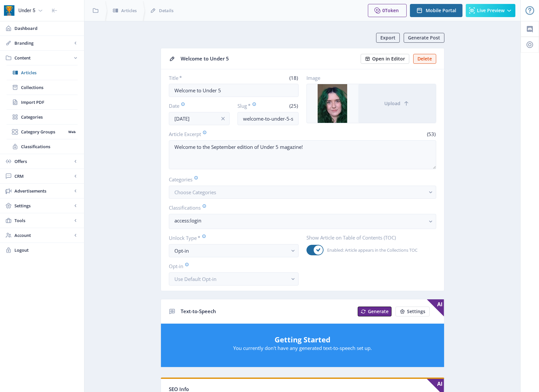 The image size is (539, 392). What do you see at coordinates (303, 333) in the screenshot?
I see `app-collection-view: Text-to-Speech` at bounding box center [303, 333].